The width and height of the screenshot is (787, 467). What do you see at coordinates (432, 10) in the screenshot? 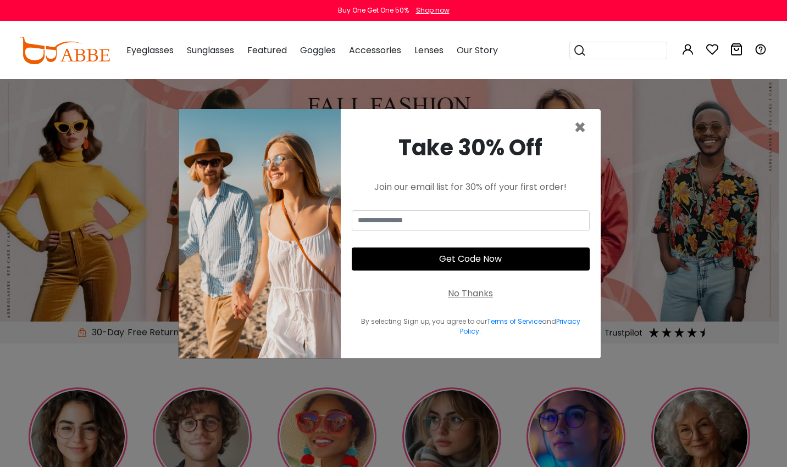
I see `div: Shop now` at bounding box center [432, 10].